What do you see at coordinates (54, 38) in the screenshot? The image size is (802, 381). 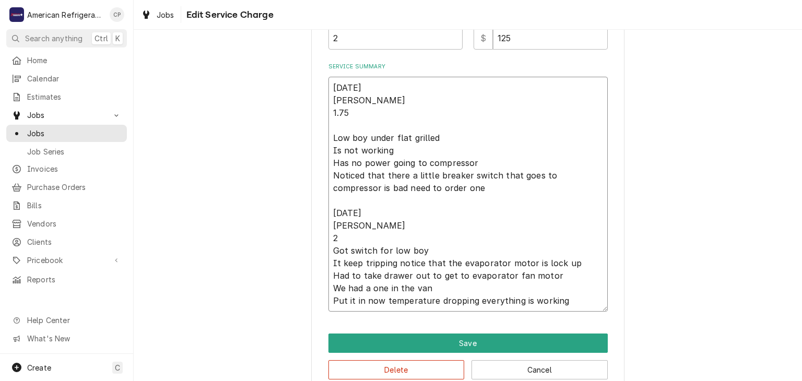 I see `span: Search anything` at bounding box center [54, 38].